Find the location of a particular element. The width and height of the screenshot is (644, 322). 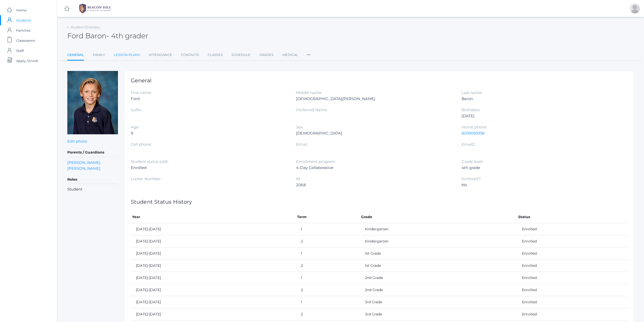

div: Enrolled is located at coordinates (210, 168).